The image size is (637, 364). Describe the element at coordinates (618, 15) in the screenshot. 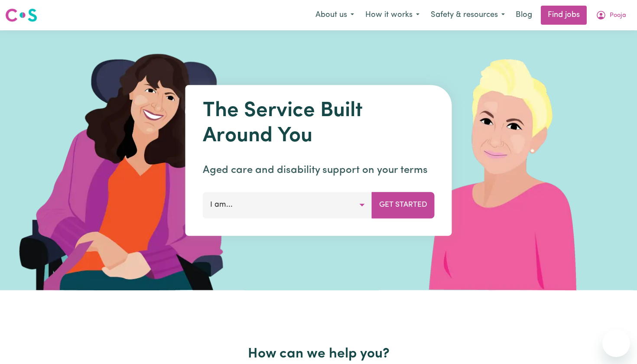

I see `span: Pooja` at that location.